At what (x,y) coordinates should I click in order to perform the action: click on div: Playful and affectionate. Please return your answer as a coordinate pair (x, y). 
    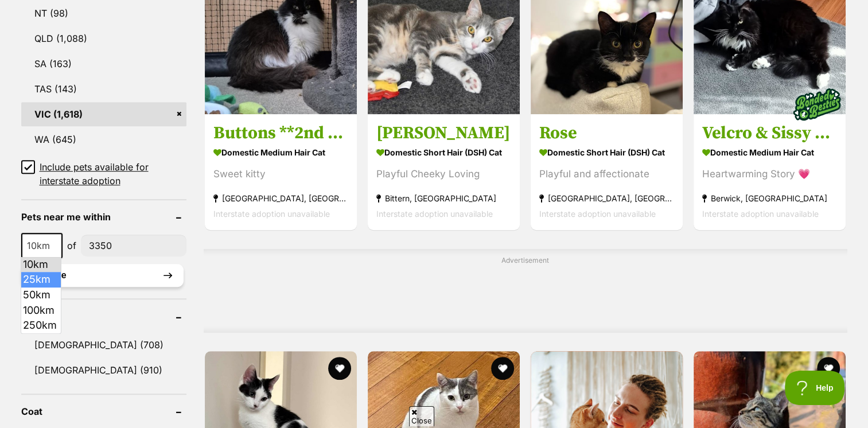
    Looking at the image, I should click on (607, 175).